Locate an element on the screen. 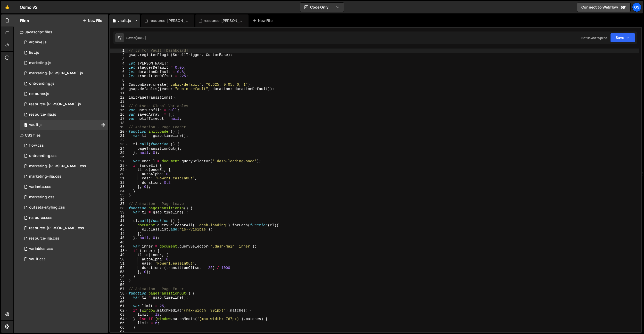  div: 25 is located at coordinates (119, 153).